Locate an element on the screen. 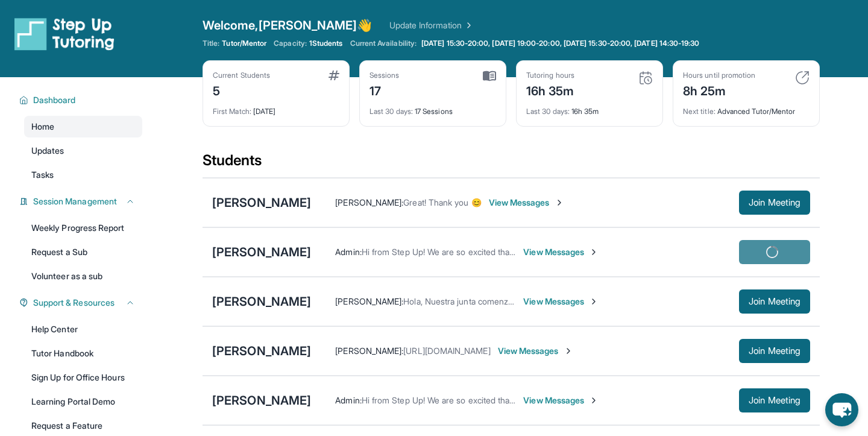  div: 5 is located at coordinates (241, 90).